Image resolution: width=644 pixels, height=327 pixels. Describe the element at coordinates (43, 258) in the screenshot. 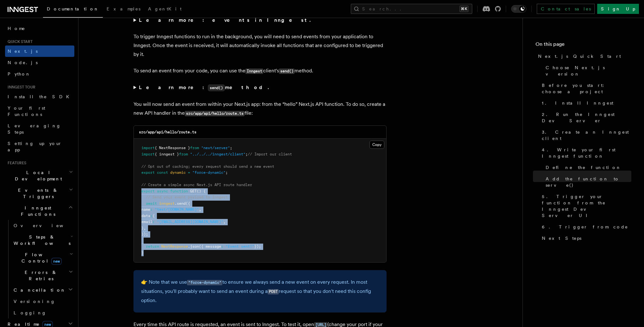

I see `button: Flow Controlnew` at that location.